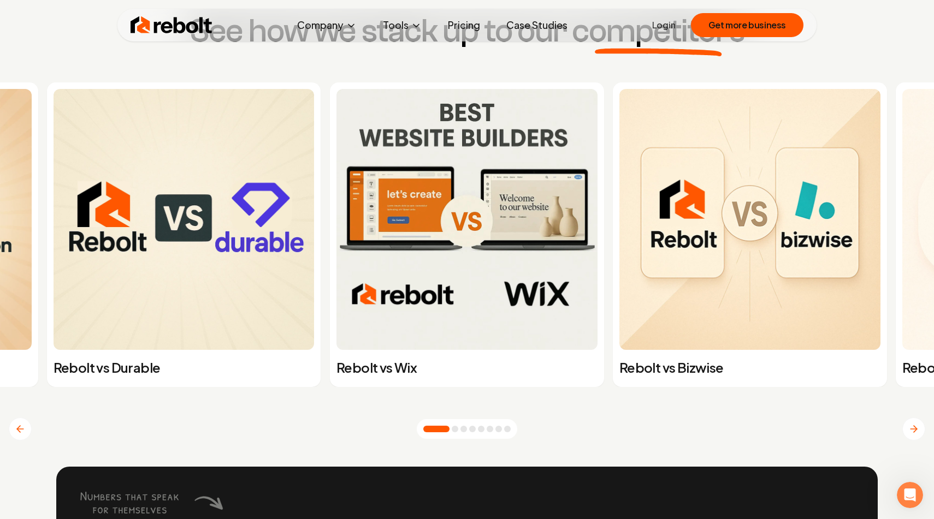 The image size is (934, 519). What do you see at coordinates (184, 368) in the screenshot?
I see `p: Rebolt vs Durable` at bounding box center [184, 368].